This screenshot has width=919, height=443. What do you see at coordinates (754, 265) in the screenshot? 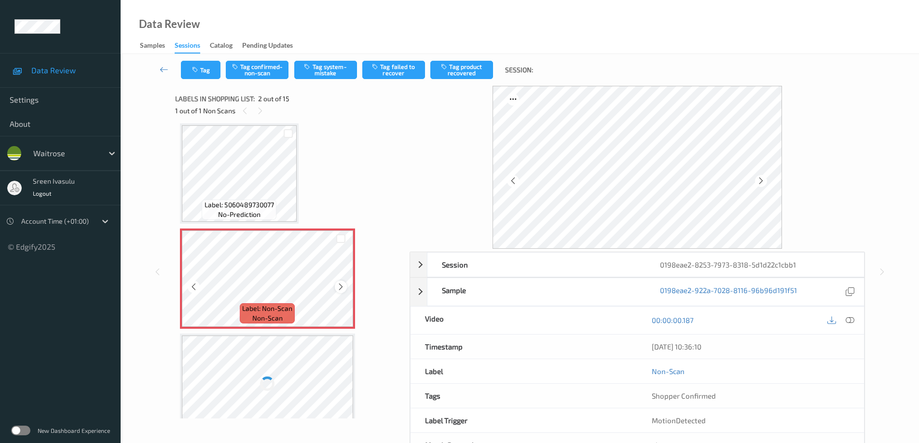
I see `div: 0198eae2-8253-7973-8318-5d1d22c1cbb1` at bounding box center [754, 265].